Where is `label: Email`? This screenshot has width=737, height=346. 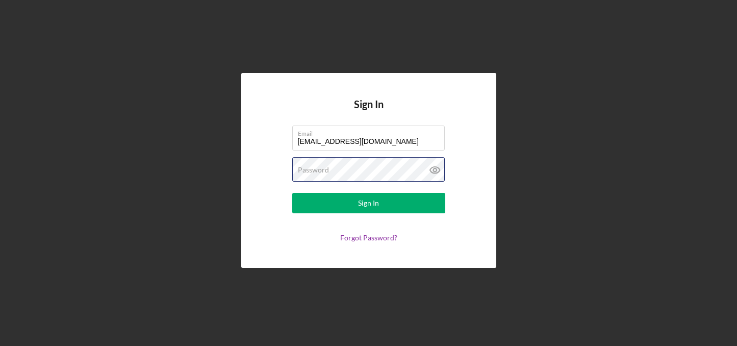 label: Email is located at coordinates (371, 132).